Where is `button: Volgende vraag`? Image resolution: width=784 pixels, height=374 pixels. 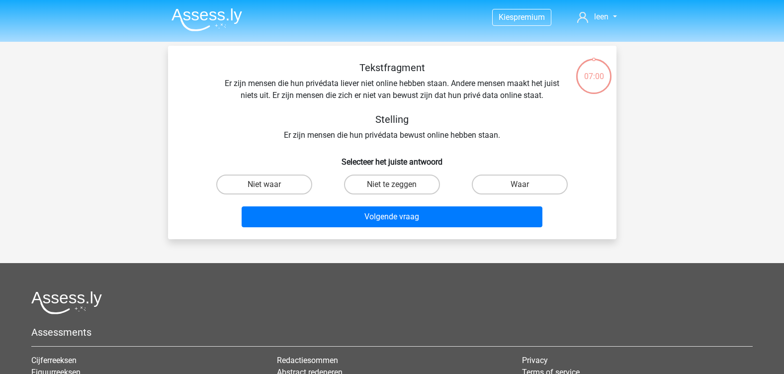 button: Volgende vraag is located at coordinates (392, 217).